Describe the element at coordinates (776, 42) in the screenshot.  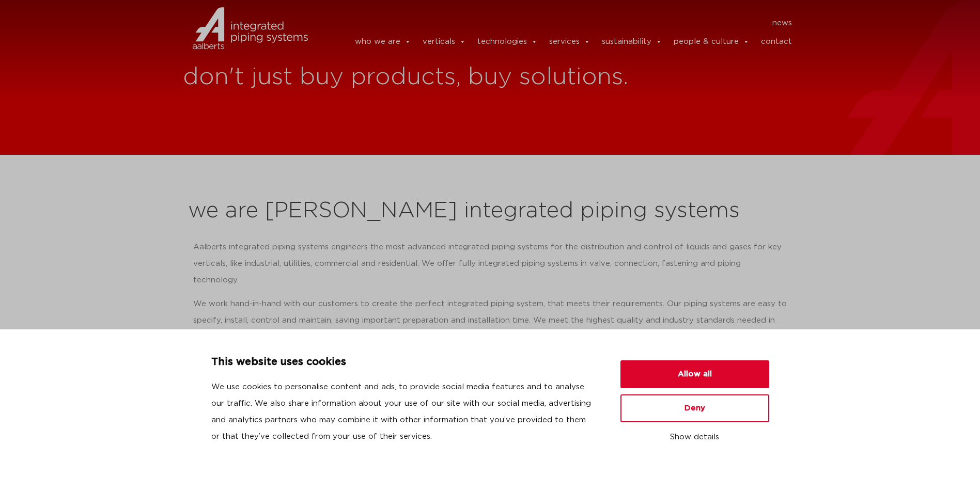
I see `a: contact` at that location.